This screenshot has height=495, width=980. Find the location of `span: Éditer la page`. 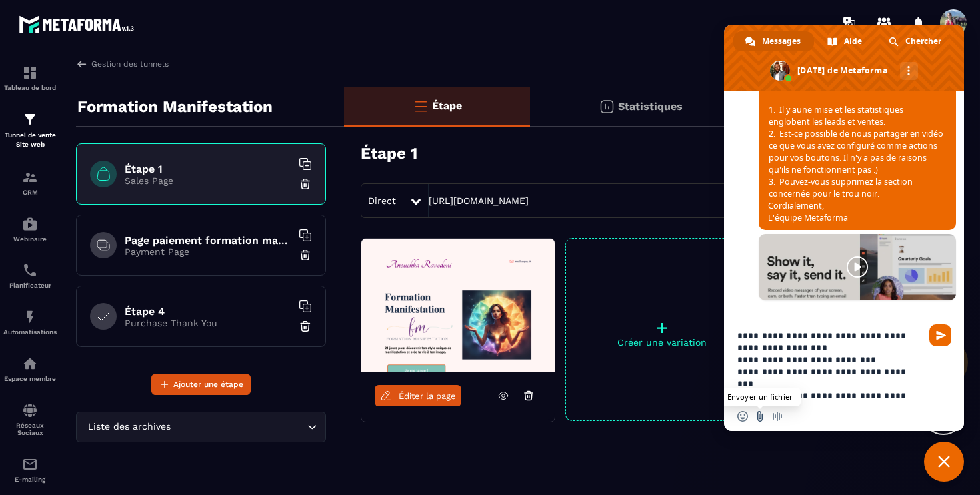

span: Éditer la page is located at coordinates (427, 396).